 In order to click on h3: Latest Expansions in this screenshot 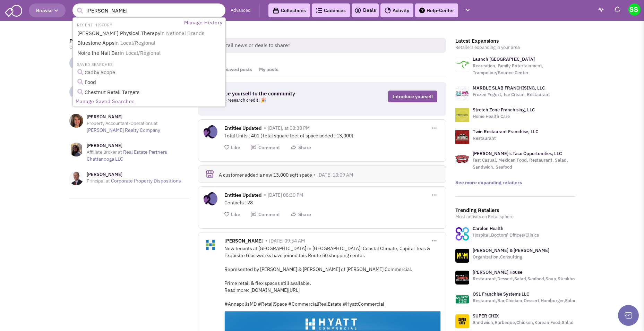, I will do `click(515, 41)`.